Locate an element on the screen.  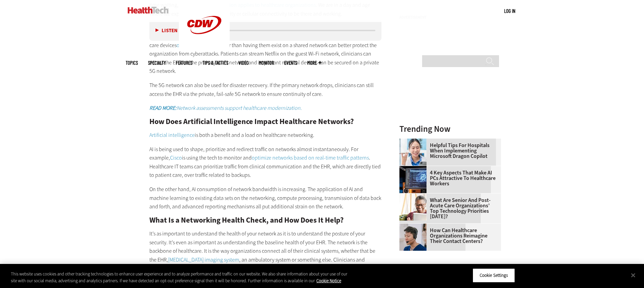
p: It’s as important to understand the health of your network as it is to understand the posture of ... is located at coordinates (266, 252).